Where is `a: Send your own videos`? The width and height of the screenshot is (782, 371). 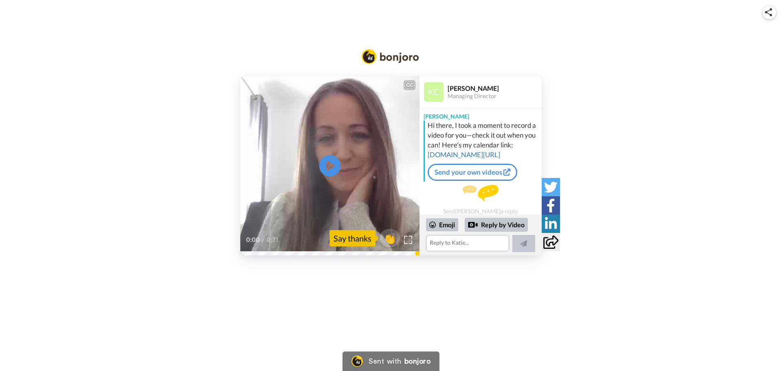
a: Send your own videos is located at coordinates (473, 172).